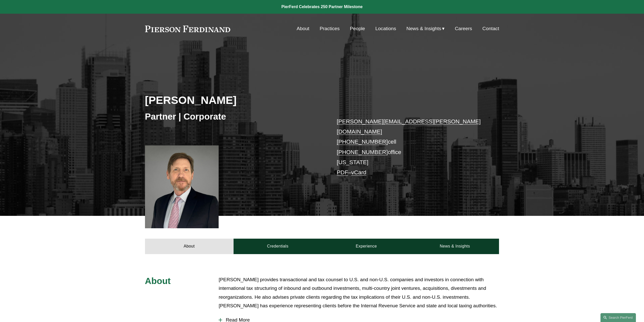 The width and height of the screenshot is (644, 322). Describe the element at coordinates (358, 29) in the screenshot. I see `a: People` at that location.